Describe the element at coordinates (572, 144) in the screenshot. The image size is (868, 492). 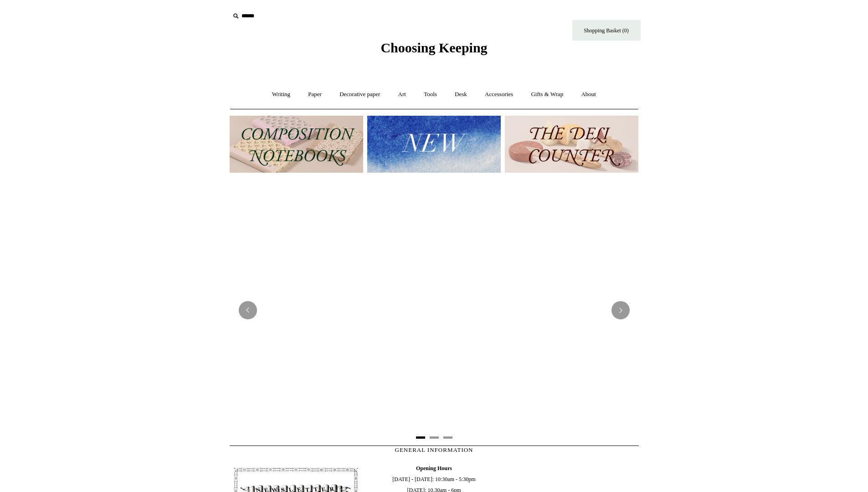
I see `a: The Deli Counter` at that location.